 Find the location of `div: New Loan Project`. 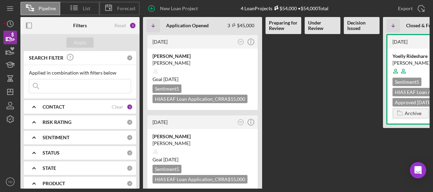

div: New Loan Project is located at coordinates (179, 9).